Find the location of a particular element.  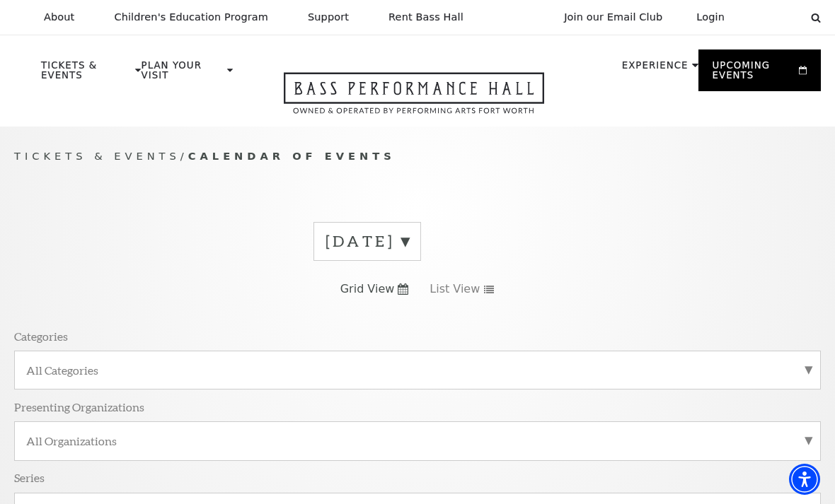

span: Calendar of Events is located at coordinates (292, 156).